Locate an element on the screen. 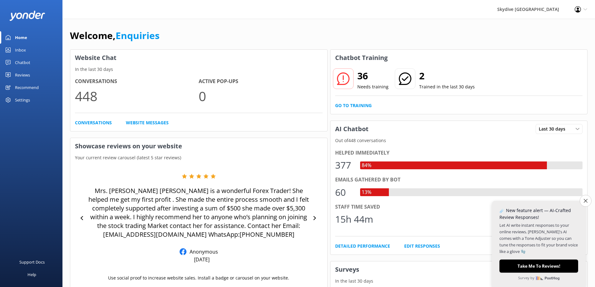 The width and height of the screenshot is (595, 287). p: Needs training is located at coordinates (373, 87).